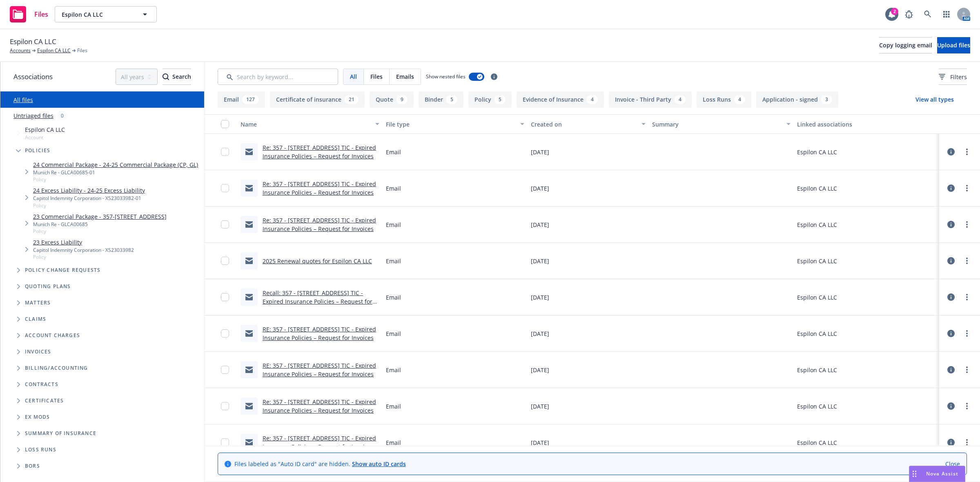 This screenshot has height=482, width=980. I want to click on a: Show auto ID cards, so click(379, 464).